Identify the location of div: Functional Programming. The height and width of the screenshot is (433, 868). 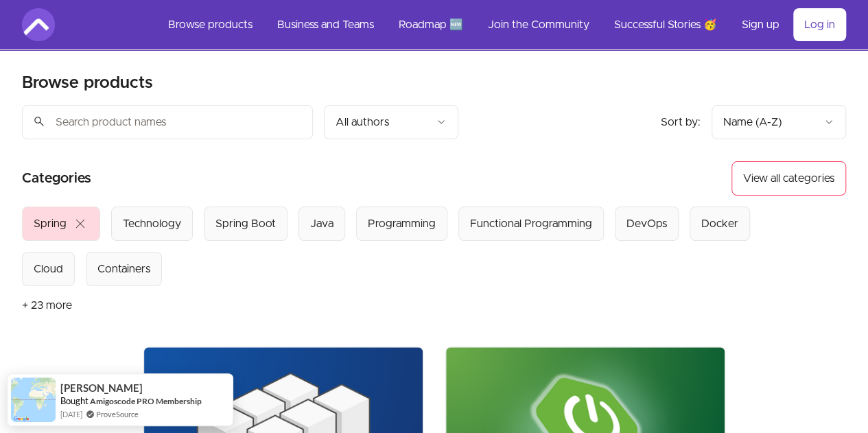
(531, 224).